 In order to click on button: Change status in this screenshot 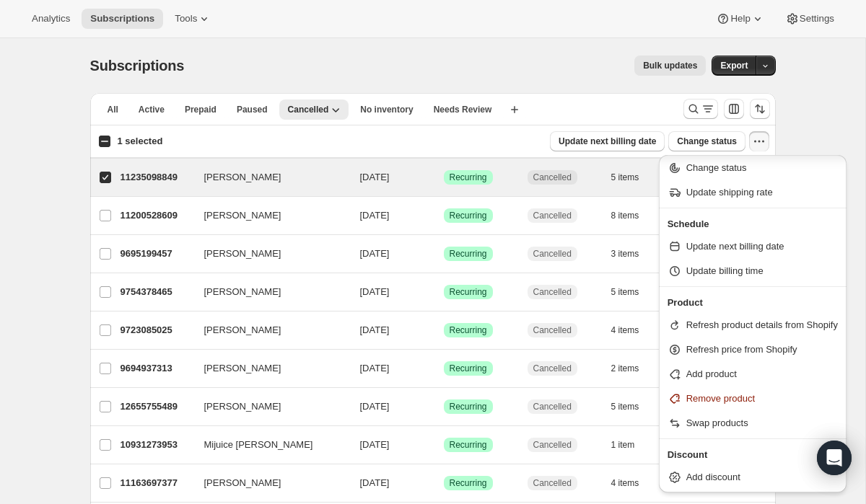, I will do `click(706, 141)`.